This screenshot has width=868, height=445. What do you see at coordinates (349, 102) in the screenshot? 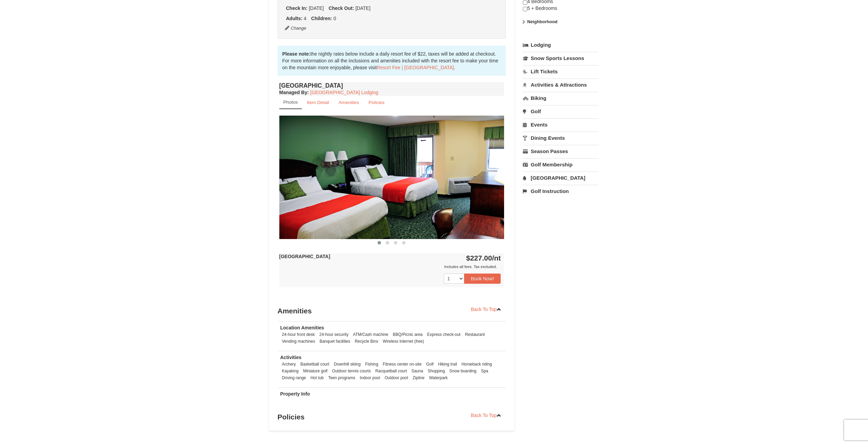
I see `a: Amenities` at bounding box center [349, 102].